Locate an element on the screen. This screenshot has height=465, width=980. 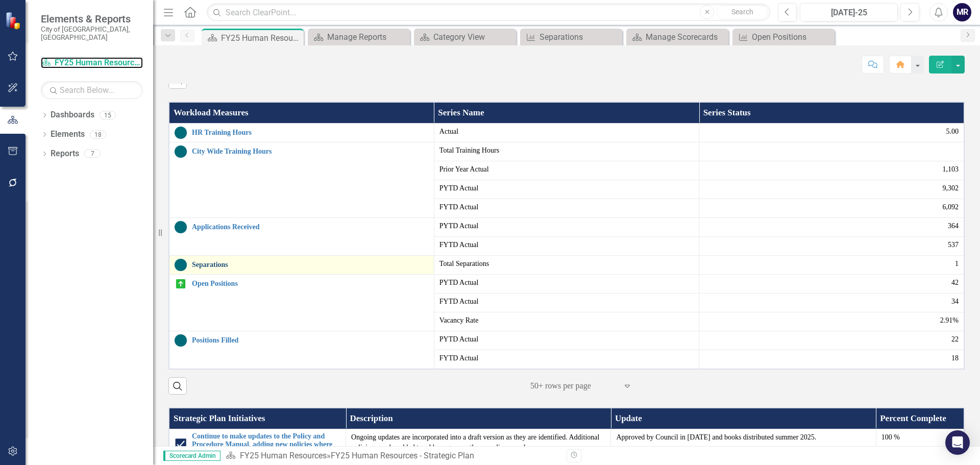
div: Open Positions is located at coordinates (792, 37).